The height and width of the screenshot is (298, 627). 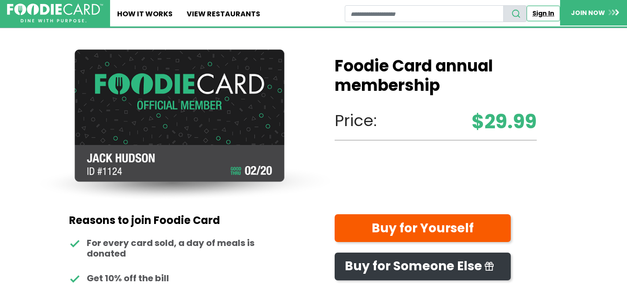 I want to click on img: FoodieCard; Eat, Drink, Save, Donate, so click(x=55, y=13).